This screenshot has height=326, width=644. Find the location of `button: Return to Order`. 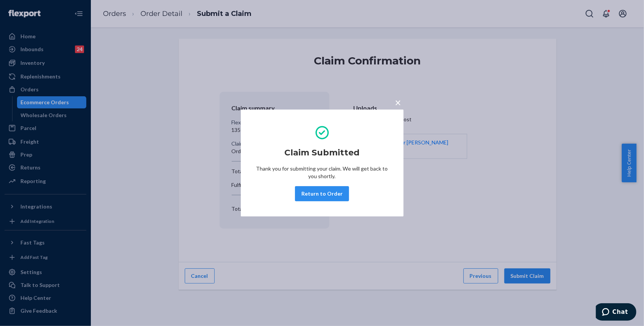

button: Return to Order is located at coordinates (322, 194).